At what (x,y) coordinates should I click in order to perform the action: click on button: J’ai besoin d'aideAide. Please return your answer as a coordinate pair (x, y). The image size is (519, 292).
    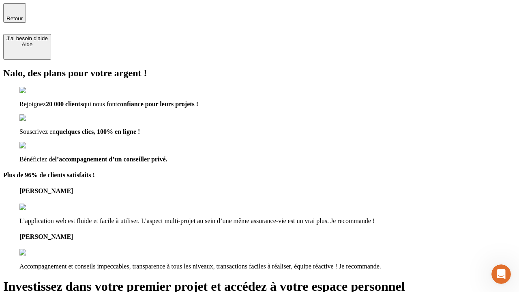
    Looking at the image, I should click on (27, 47).